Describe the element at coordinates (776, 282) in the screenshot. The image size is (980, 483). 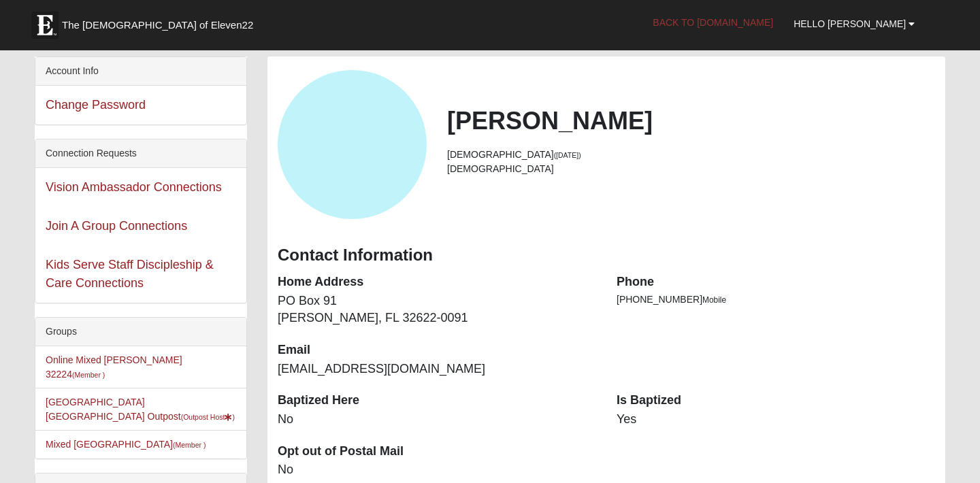
I see `dt: Phone` at that location.